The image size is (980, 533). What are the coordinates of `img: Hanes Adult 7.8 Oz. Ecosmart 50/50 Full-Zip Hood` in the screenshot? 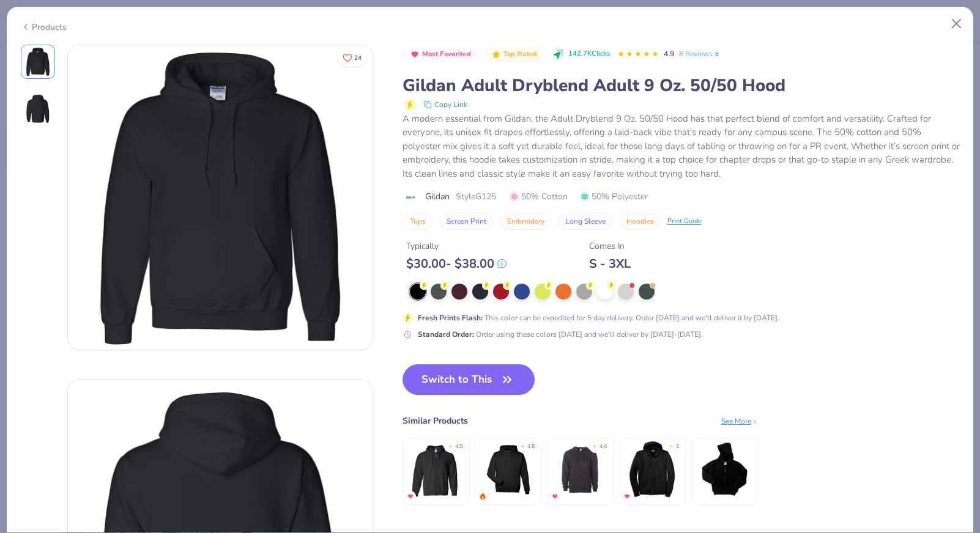 It's located at (652, 469).